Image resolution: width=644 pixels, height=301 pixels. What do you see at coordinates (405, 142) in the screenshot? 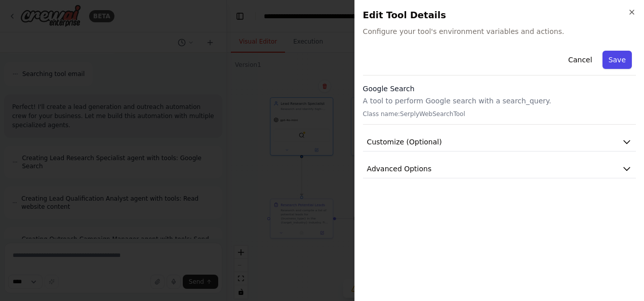
I see `span: Customize (Optional)` at bounding box center [405, 142].